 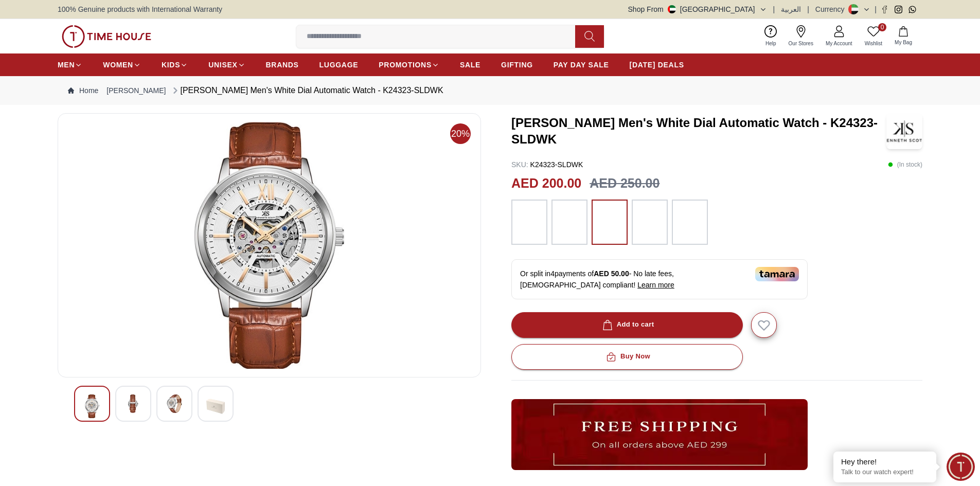 What do you see at coordinates (517, 65) in the screenshot?
I see `span: GIFTING` at bounding box center [517, 65].